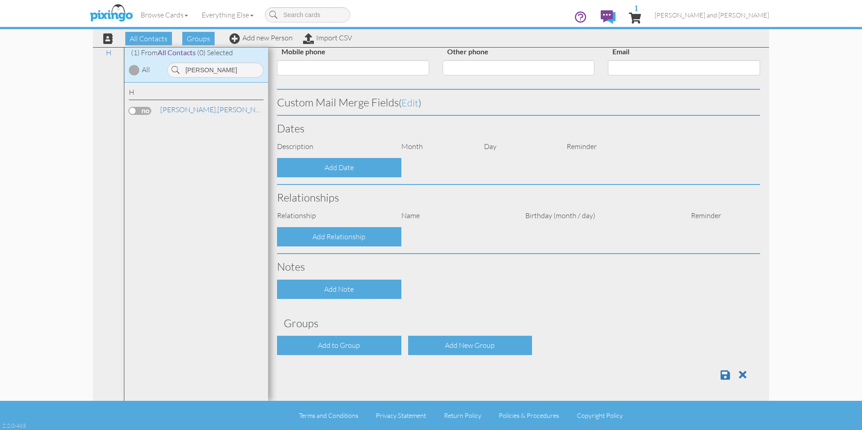 The width and height of the screenshot is (862, 430). I want to click on span: edit, so click(410, 102).